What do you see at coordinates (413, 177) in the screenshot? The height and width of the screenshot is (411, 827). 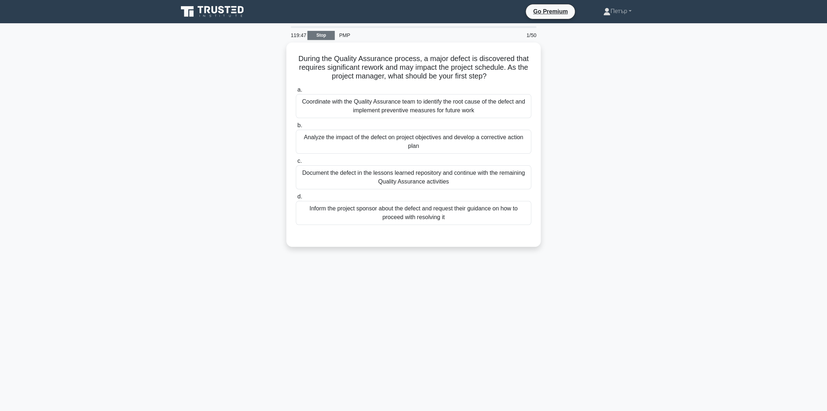 I see `div: Document the defect in the lessons learned repository and continue with the remaining Quality Ass...` at bounding box center [413, 177].